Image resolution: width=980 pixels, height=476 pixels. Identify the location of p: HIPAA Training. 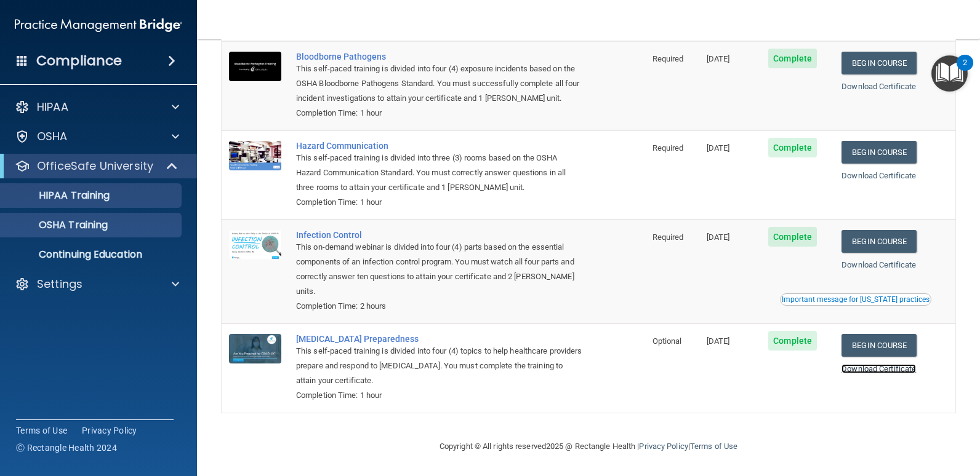
(58, 196).